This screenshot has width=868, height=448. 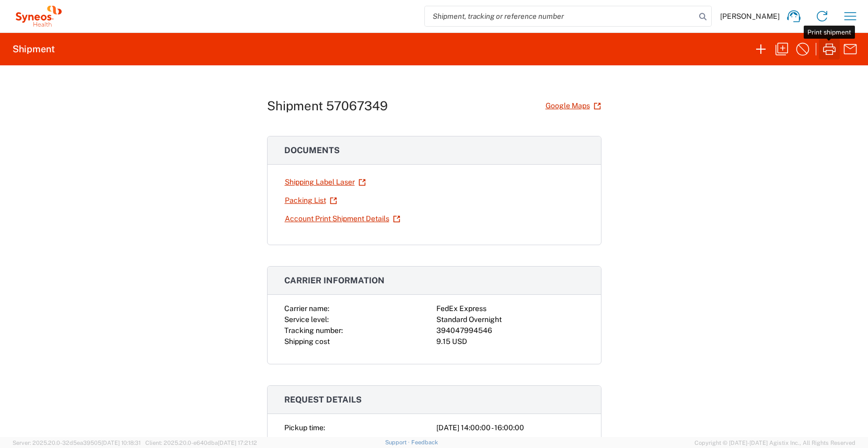 I want to click on span: Client: 2025.20.0-e640dba, so click(x=201, y=442).